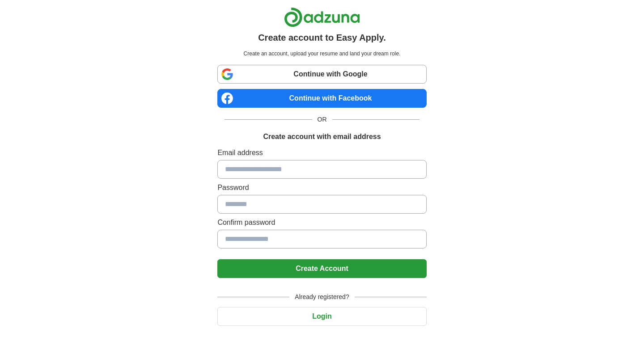  Describe the element at coordinates (322, 38) in the screenshot. I see `h1: Create account to Easy Apply.` at that location.